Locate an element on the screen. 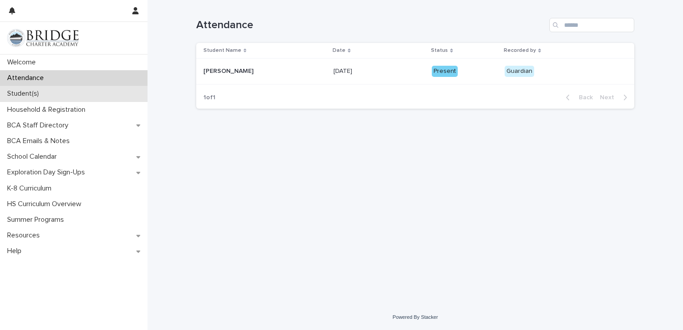 The image size is (683, 330). p: BCA Staff Directory is located at coordinates (39, 125).